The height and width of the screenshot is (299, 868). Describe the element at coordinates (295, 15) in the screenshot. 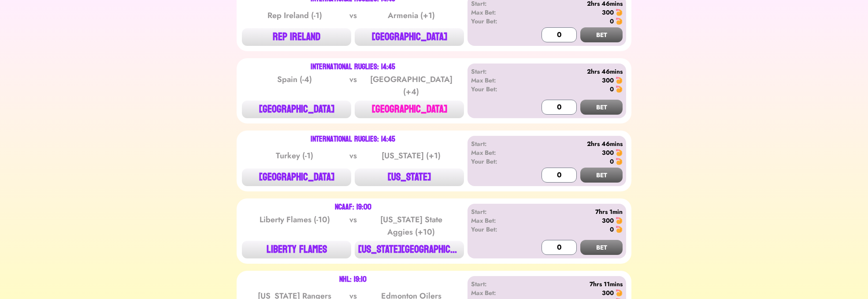

I see `div: Rep Ireland (-1)` at that location.